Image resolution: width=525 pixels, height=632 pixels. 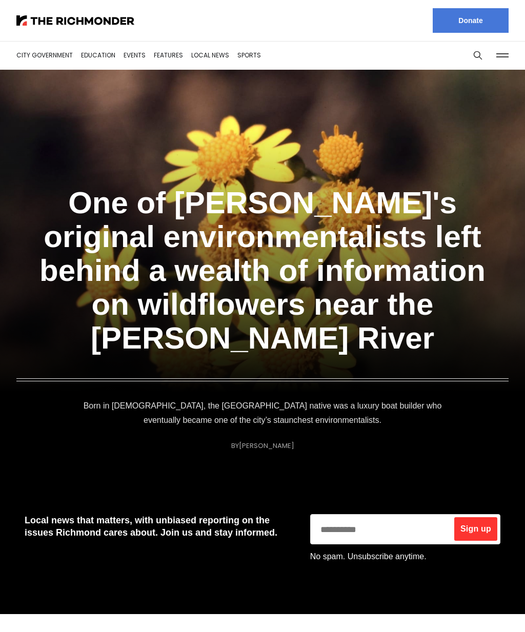 What do you see at coordinates (368, 556) in the screenshot?
I see `span: No spam. Unsubscribe anytime.` at bounding box center [368, 556].